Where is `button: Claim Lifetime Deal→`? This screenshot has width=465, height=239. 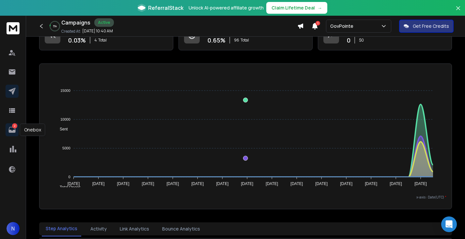
button: Claim Lifetime Deal→ is located at coordinates (297, 8).